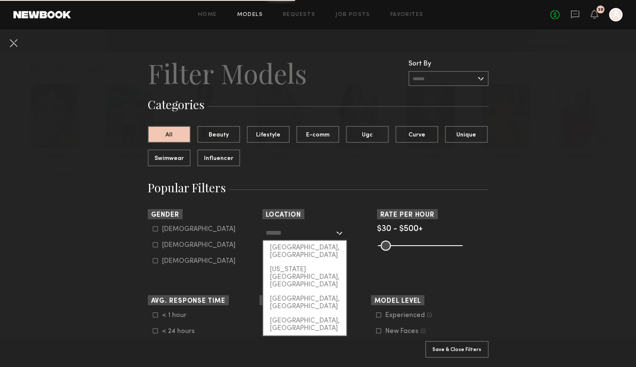  I want to click on h3: Popular Filters, so click(318, 188).